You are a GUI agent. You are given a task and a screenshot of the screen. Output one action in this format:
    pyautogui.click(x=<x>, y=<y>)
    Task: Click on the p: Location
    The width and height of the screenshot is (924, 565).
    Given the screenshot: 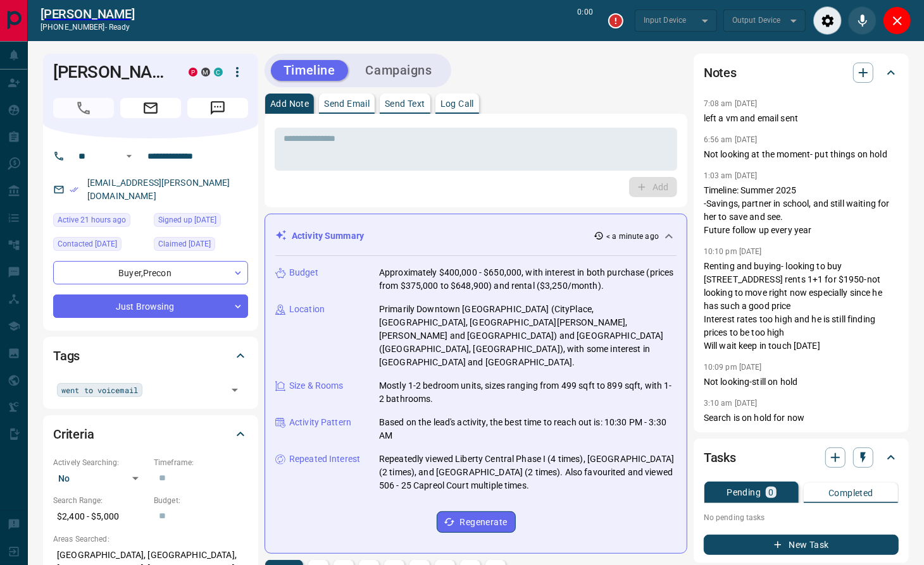 What is the action you would take?
    pyautogui.click(x=307, y=309)
    